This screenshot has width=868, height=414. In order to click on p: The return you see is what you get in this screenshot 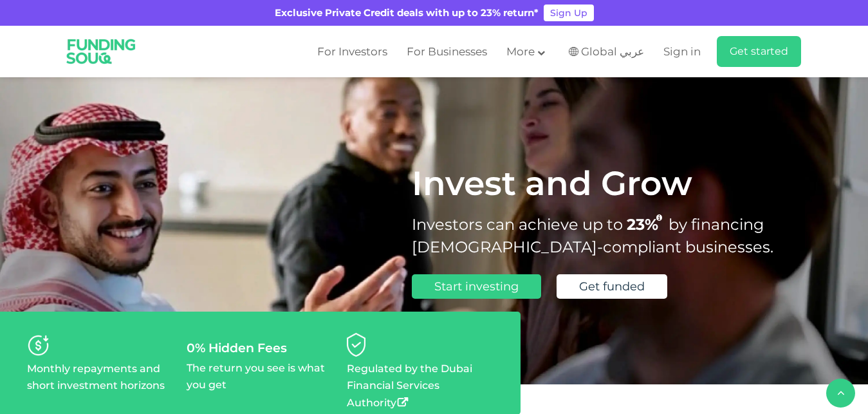, I will do `click(260, 377)`.